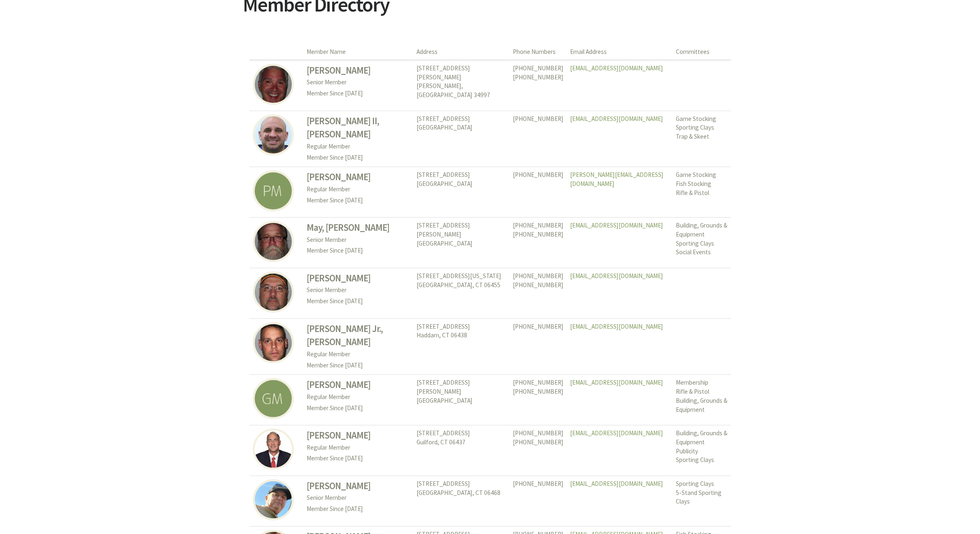 The height and width of the screenshot is (534, 980). Describe the element at coordinates (620, 51) in the screenshot. I see `th: Email Address` at that location.